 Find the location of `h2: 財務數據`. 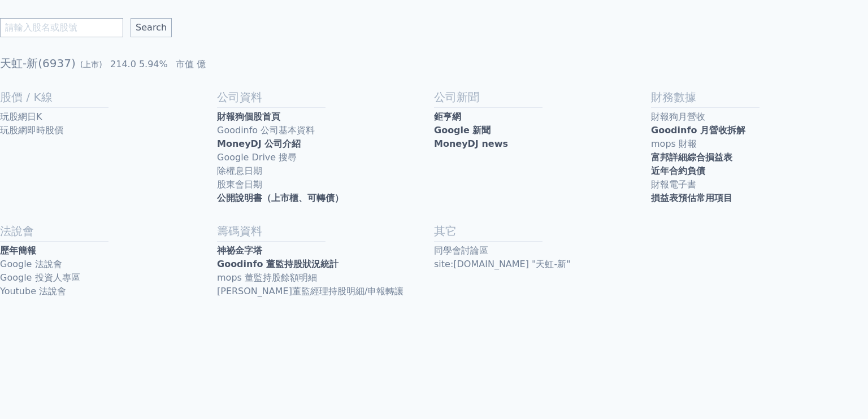

h2: 財務數據 is located at coordinates (759, 97).